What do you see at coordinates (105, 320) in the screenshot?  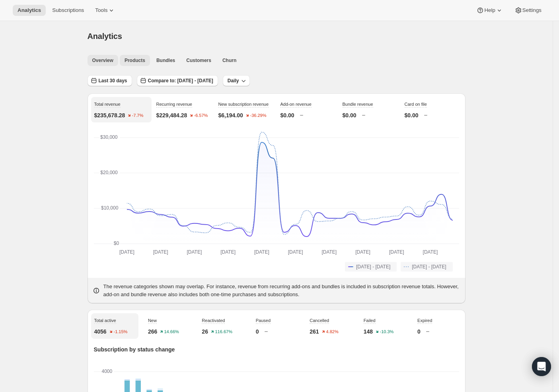 I see `span: Total active` at bounding box center [105, 320].